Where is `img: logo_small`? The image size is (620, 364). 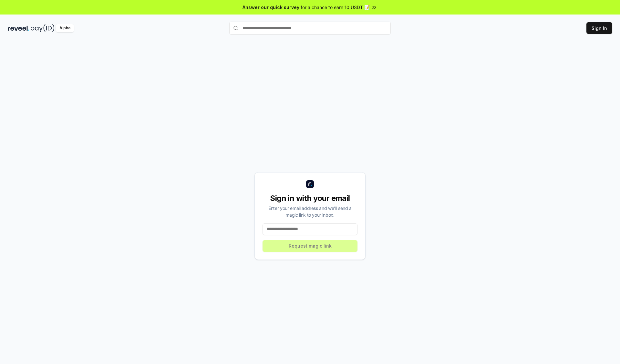
img: logo_small is located at coordinates (310, 185).